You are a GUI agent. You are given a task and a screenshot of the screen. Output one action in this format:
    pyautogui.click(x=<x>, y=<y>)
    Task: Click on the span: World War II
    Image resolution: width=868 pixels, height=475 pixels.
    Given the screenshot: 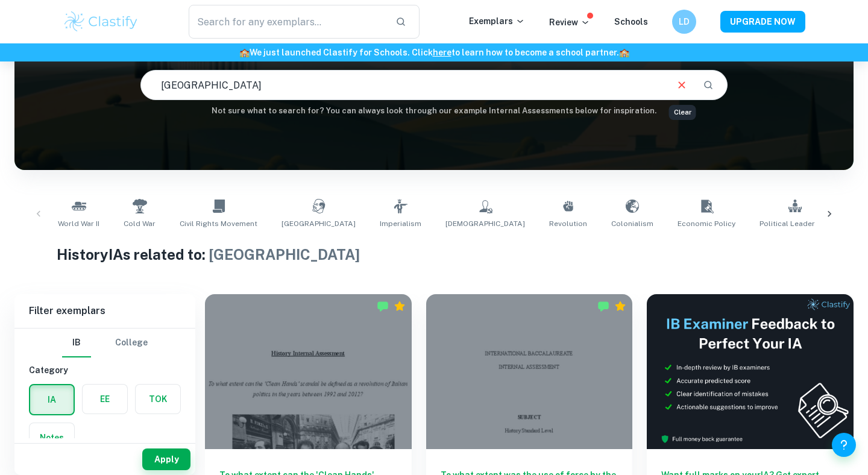 What is the action you would take?
    pyautogui.click(x=79, y=224)
    